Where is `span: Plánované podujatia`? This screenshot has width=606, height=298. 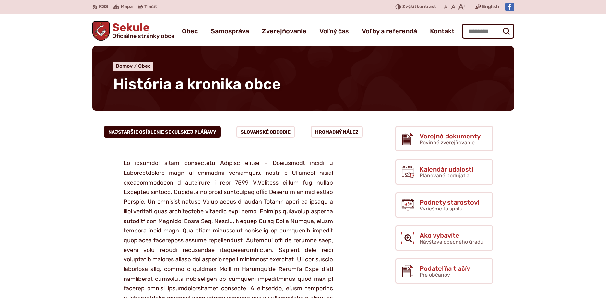
span: Plánované podujatia is located at coordinates (444, 175).